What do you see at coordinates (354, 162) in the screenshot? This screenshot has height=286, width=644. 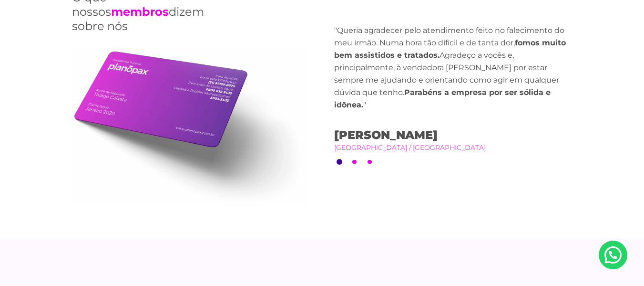 I see `button: 2 of 3` at bounding box center [354, 162].